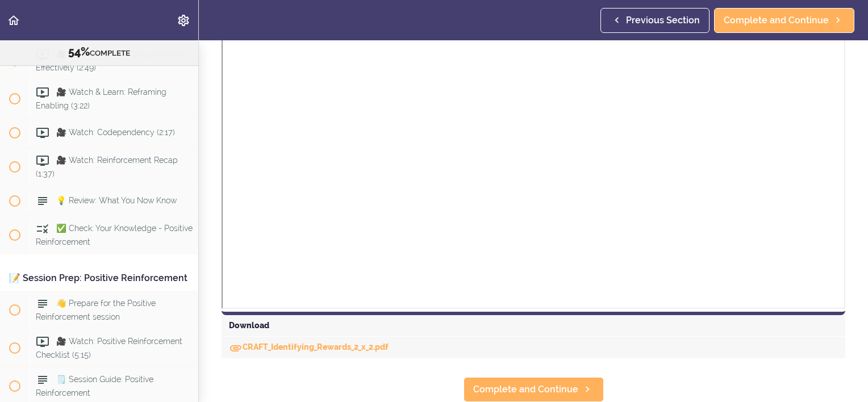  I want to click on span: 💡 Review: What You Now Know, so click(117, 200).